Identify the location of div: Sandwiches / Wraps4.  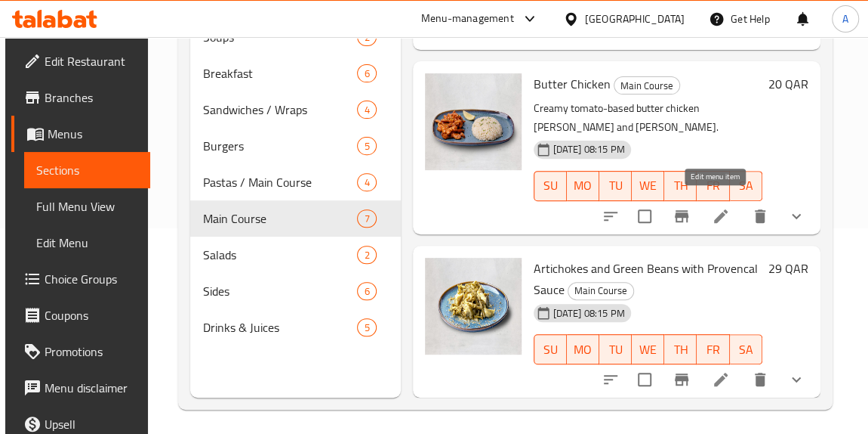
(295, 110).